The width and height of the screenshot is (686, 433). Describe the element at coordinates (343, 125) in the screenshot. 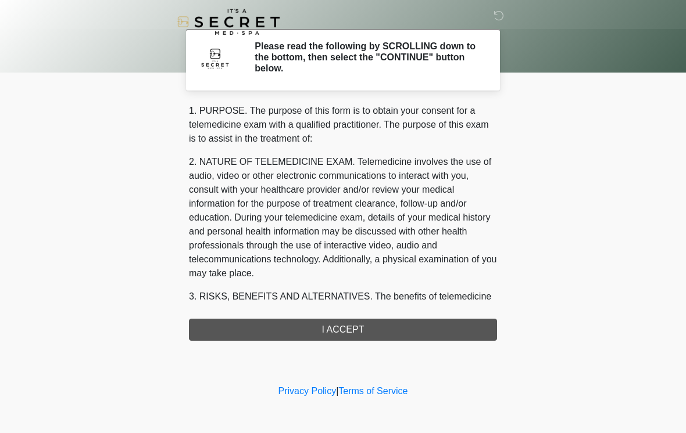

I see `p: 1. PURPOSE. The purpose of this form is to obtain your consent for a telemedicine exam with a qua...` at that location.